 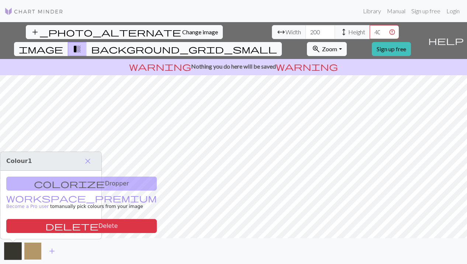 What do you see at coordinates (233, 66) in the screenshot?
I see `p: Nothing you do here will be saved` at bounding box center [233, 66].